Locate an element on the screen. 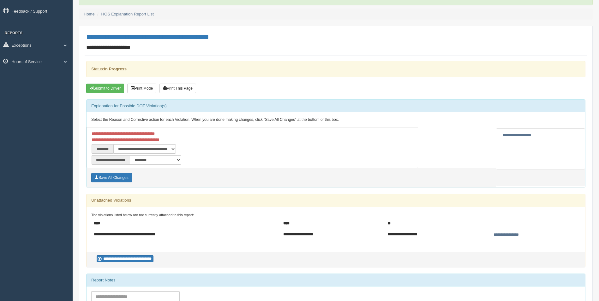 Image resolution: width=599 pixels, height=301 pixels. div: Unattached Violations is located at coordinates (335, 200).